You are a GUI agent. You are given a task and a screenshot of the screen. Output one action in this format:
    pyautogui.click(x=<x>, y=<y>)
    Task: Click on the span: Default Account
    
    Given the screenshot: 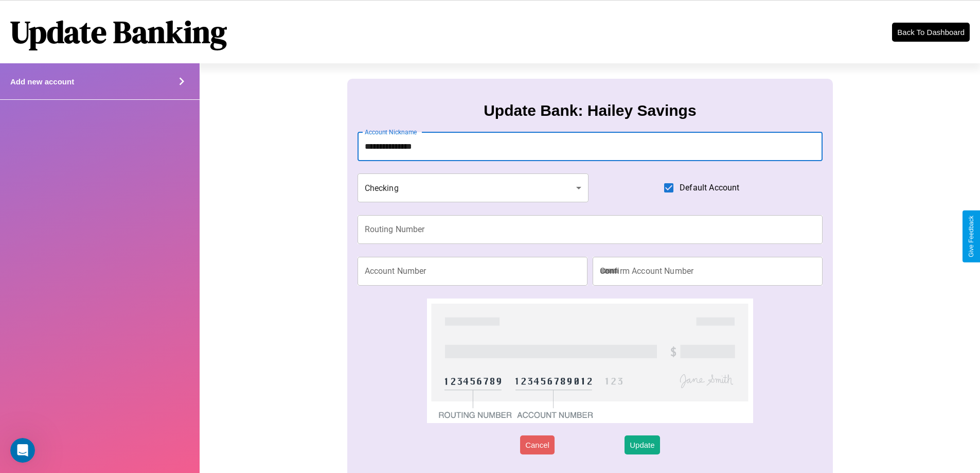 What is the action you would take?
    pyautogui.click(x=710, y=188)
    